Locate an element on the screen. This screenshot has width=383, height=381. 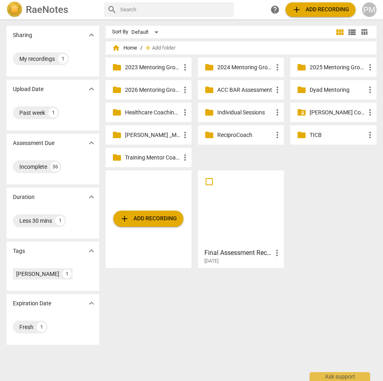
p: Melnyk Consultancy is located at coordinates (337, 112).